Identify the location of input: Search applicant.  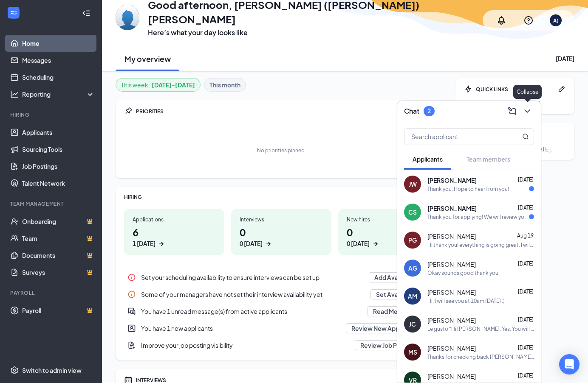
(455, 137).